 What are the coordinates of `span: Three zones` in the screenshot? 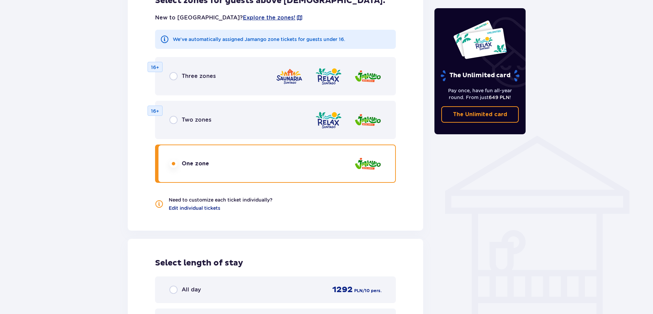 It's located at (199, 76).